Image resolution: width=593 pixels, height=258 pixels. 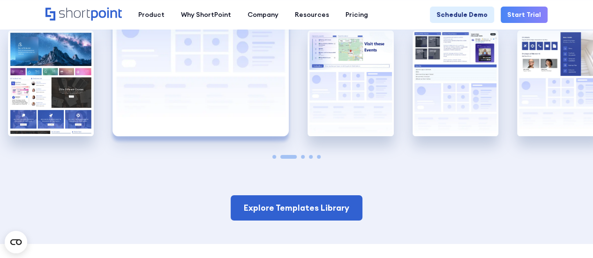 I want to click on div: 1 / 5, so click(x=51, y=83).